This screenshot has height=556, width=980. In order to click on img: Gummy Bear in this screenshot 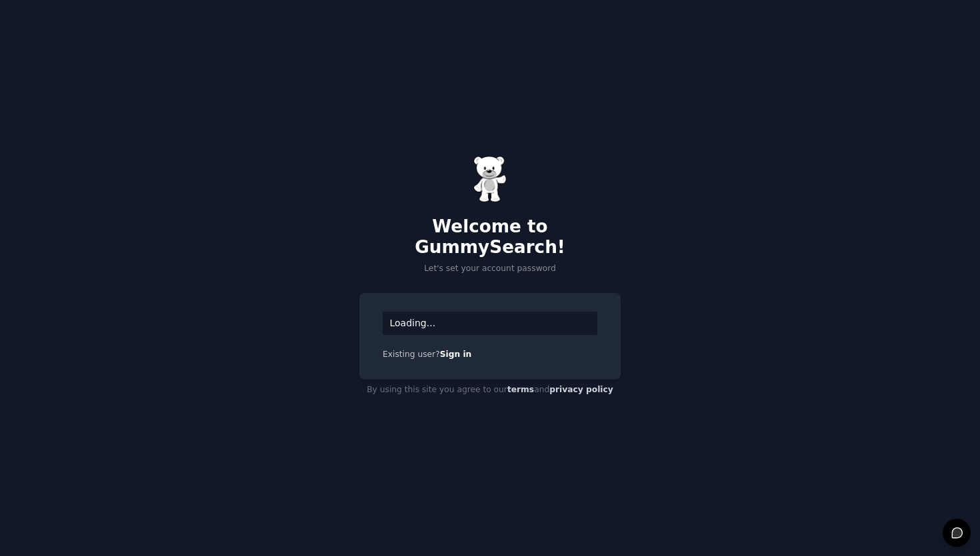, I will do `click(490, 180)`.